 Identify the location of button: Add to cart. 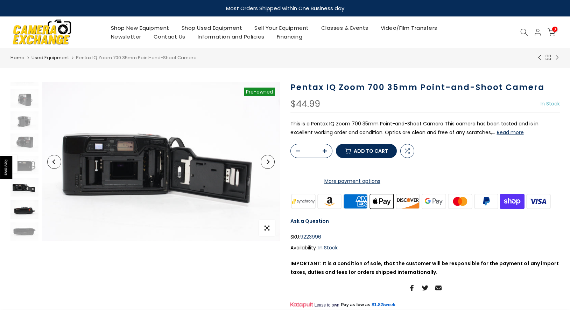
(367, 151).